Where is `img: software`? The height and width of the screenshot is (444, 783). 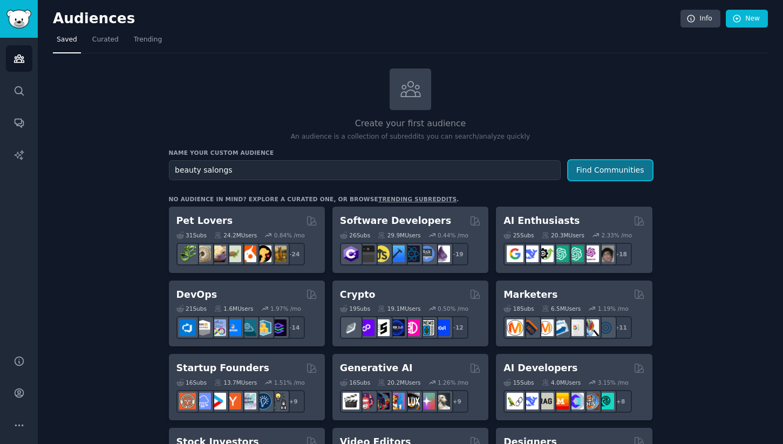
img: software is located at coordinates (366, 254).